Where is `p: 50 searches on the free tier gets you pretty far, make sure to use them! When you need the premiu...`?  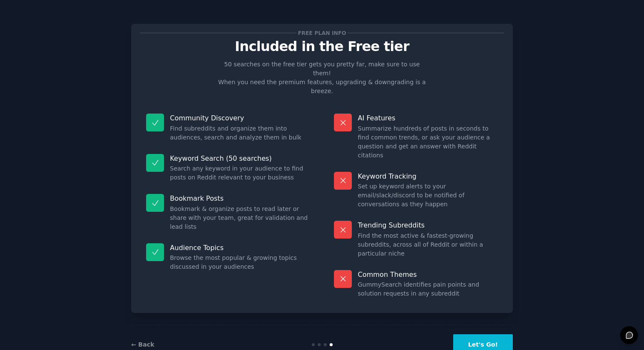 p: 50 searches on the free tier gets you pretty far, make sure to use them! When you need the premiu... is located at coordinates (322, 78).